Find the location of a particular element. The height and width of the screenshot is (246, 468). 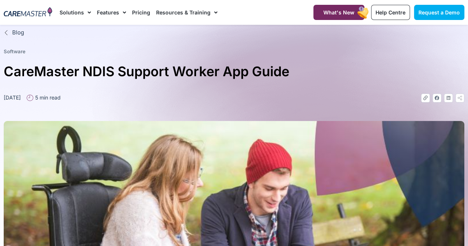

a: Help Centre is located at coordinates (391, 12).